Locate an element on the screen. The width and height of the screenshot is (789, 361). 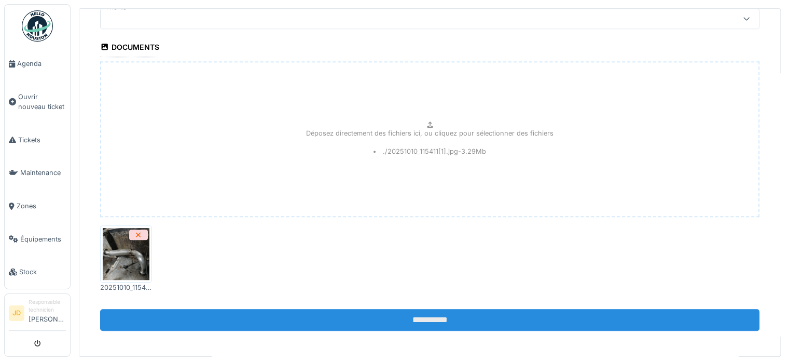
span: Tickets is located at coordinates (42, 140).